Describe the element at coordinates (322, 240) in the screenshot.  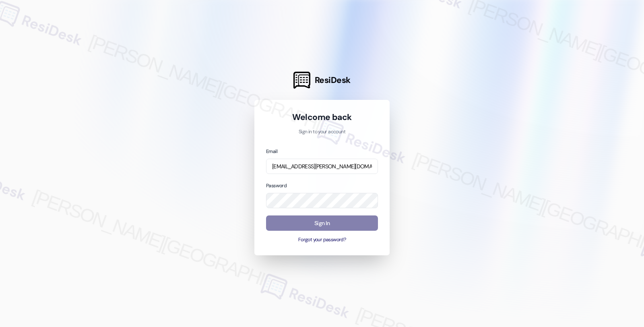
I see `button: Forgot your password?` at that location.